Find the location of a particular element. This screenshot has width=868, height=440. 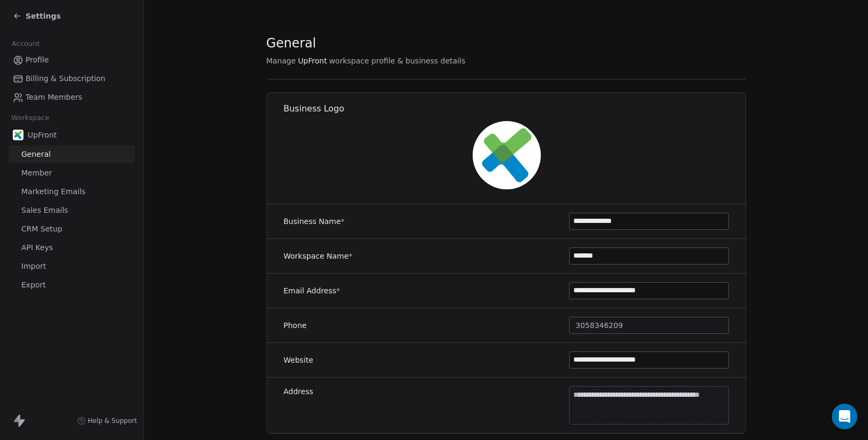

a: CRM Setup is located at coordinates (71, 229).